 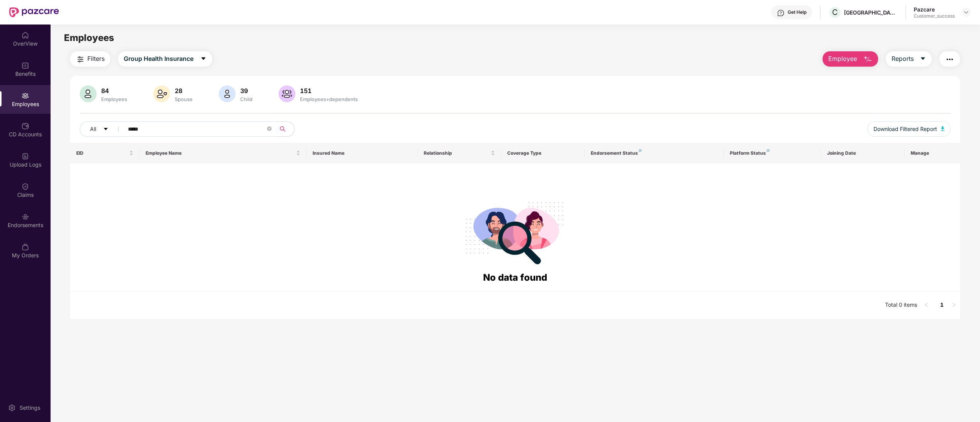 I want to click on span: left, so click(x=927, y=304).